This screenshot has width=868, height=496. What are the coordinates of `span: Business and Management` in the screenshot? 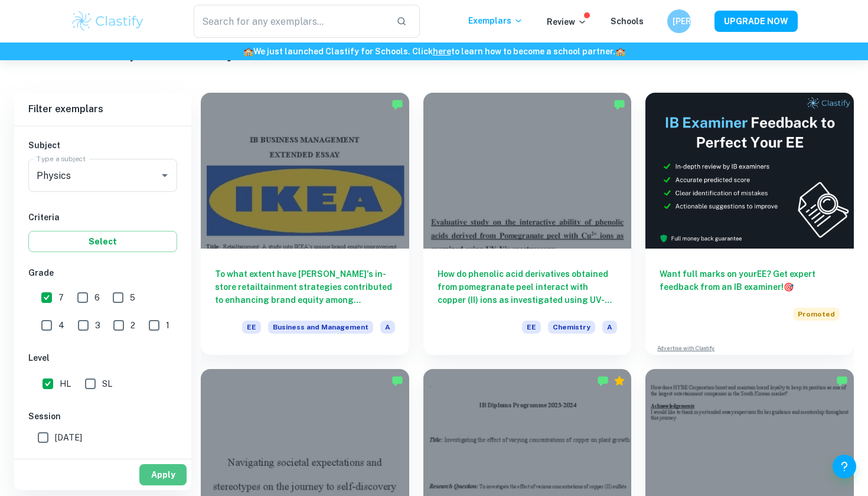 It's located at (321, 327).